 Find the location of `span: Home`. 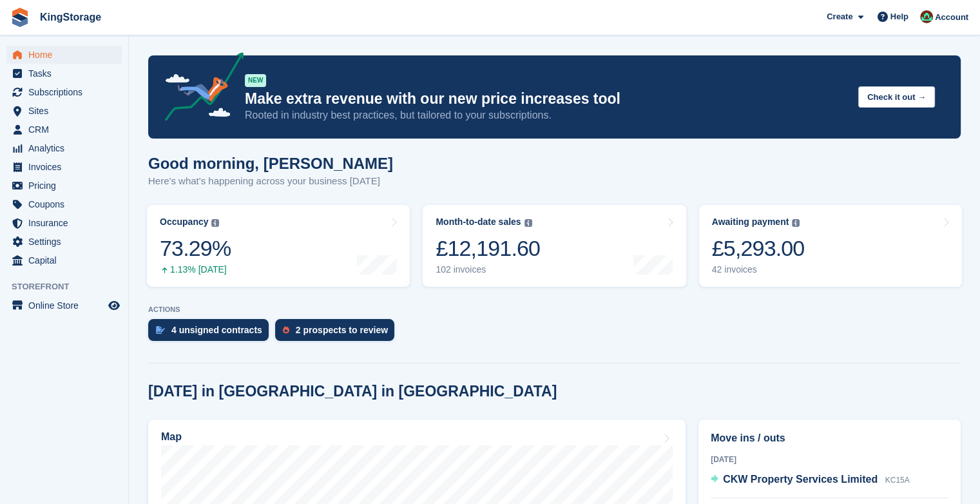

span: Home is located at coordinates (67, 55).